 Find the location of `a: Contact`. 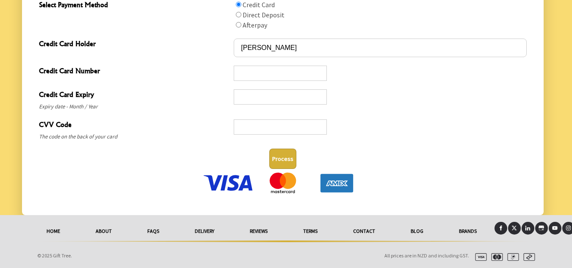

a: Contact is located at coordinates (364, 231).